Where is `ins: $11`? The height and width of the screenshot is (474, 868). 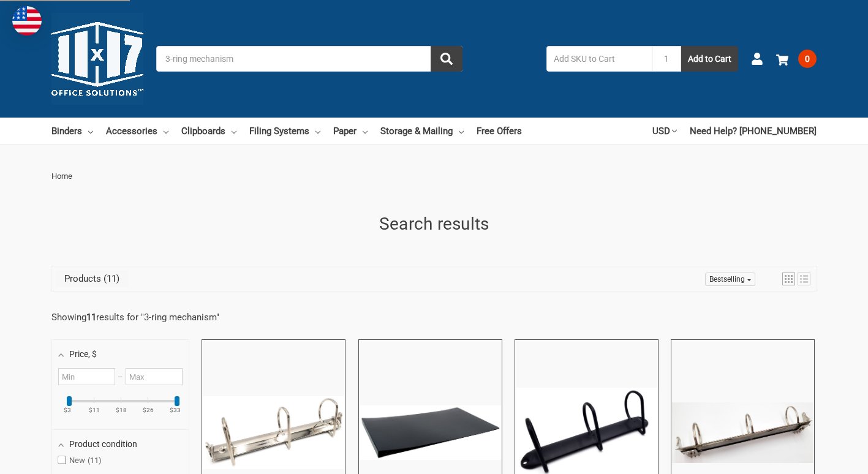 ins: $11 is located at coordinates (94, 410).